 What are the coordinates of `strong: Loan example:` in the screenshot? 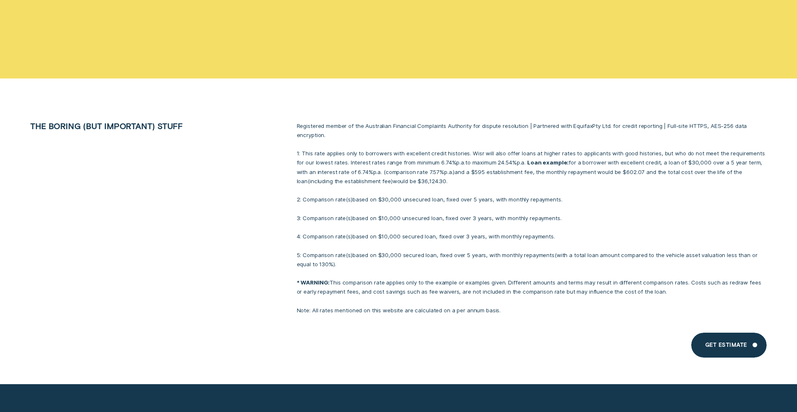 It's located at (548, 162).